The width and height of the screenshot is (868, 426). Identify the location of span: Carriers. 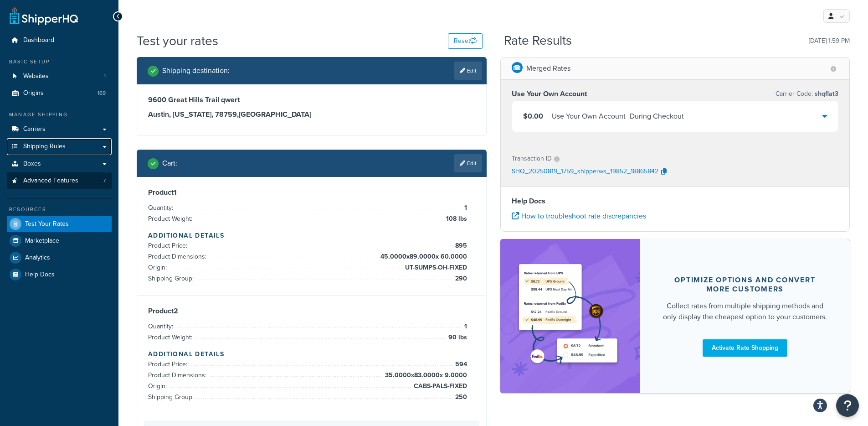
(34, 129).